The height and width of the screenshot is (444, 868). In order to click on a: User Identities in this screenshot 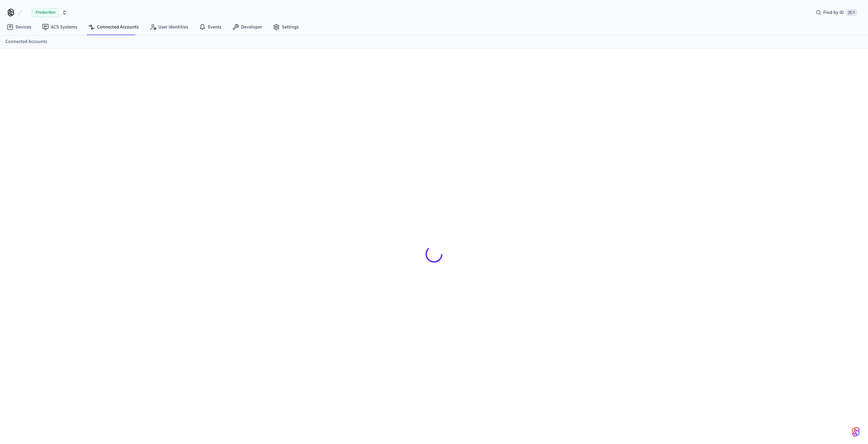, I will do `click(169, 27)`.